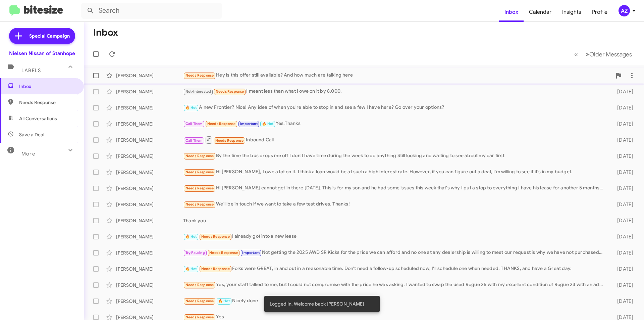  What do you see at coordinates (540, 12) in the screenshot?
I see `span: Calendar` at bounding box center [540, 12].